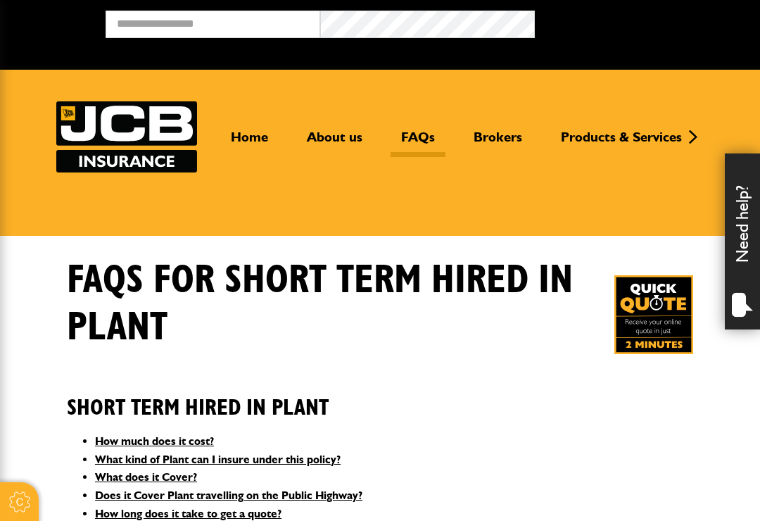 Image resolution: width=760 pixels, height=521 pixels. I want to click on a: JCB Insurance Services, so click(127, 137).